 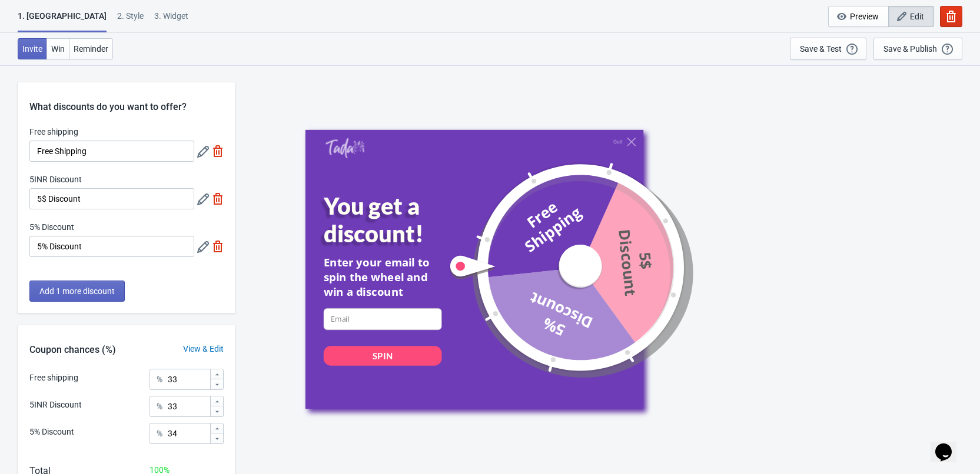 What do you see at coordinates (917, 49) in the screenshot?
I see `button: Save & Publish` at bounding box center [917, 49].